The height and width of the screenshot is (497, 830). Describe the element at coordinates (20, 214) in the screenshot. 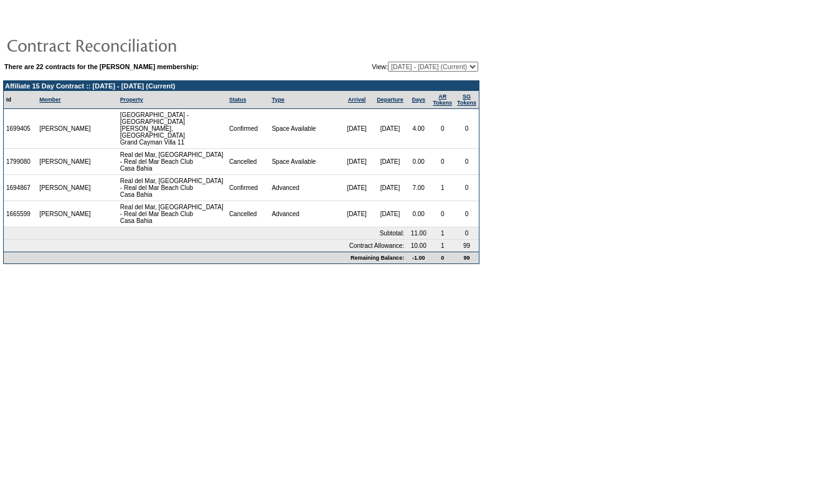

I see `td: 1665599` at that location.